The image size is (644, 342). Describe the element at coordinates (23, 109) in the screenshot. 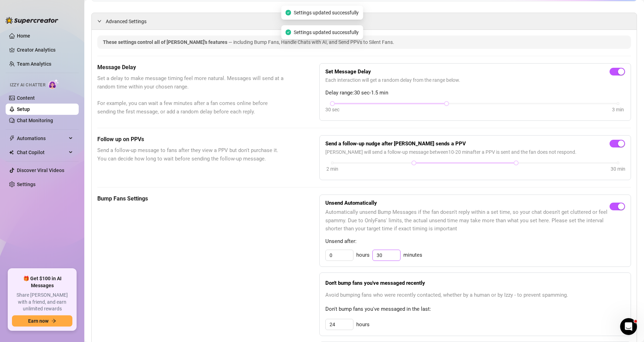

I see `a: Setup` at that location.